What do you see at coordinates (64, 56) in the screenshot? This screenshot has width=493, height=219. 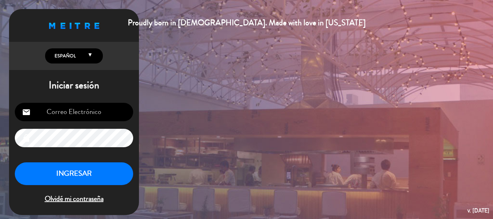 I see `span: Español` at bounding box center [64, 56].